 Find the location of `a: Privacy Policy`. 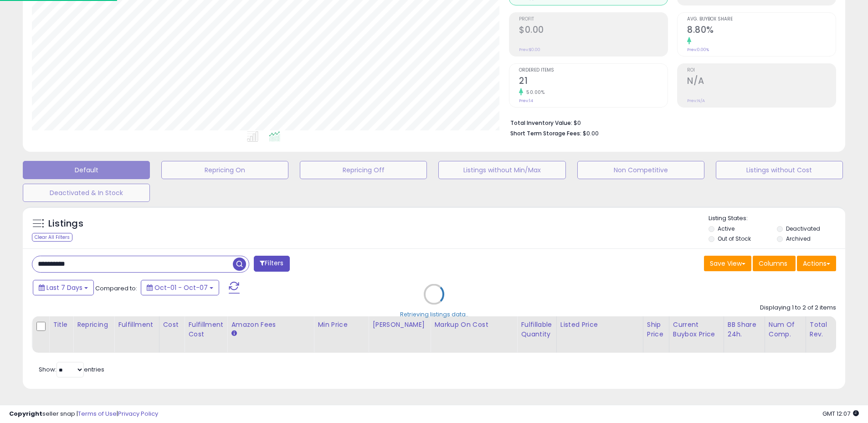

a: Privacy Policy is located at coordinates (138, 413).